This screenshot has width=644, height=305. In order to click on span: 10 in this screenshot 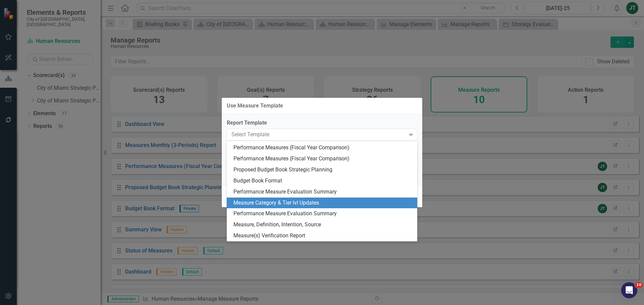, I will do `click(639, 285)`.